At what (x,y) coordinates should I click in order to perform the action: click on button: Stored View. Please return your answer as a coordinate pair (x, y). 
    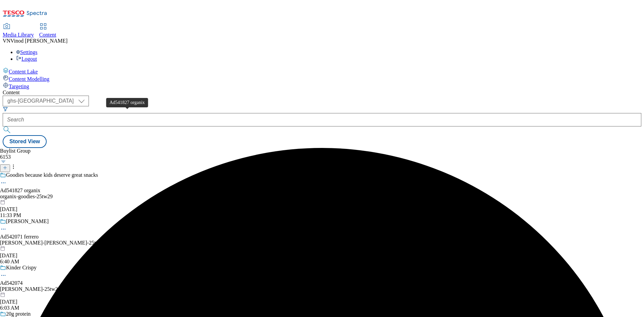
    Looking at the image, I should click on (24, 142).